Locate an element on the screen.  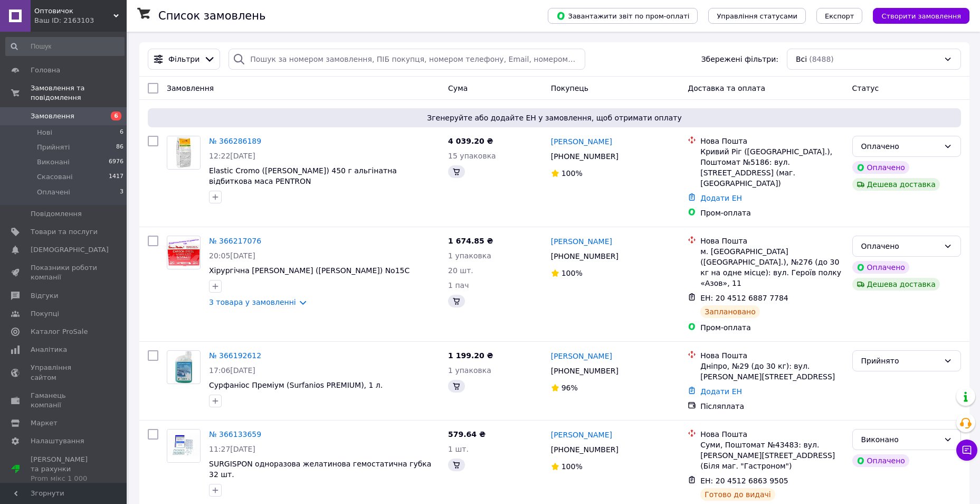
div: Виконано is located at coordinates (901, 439).